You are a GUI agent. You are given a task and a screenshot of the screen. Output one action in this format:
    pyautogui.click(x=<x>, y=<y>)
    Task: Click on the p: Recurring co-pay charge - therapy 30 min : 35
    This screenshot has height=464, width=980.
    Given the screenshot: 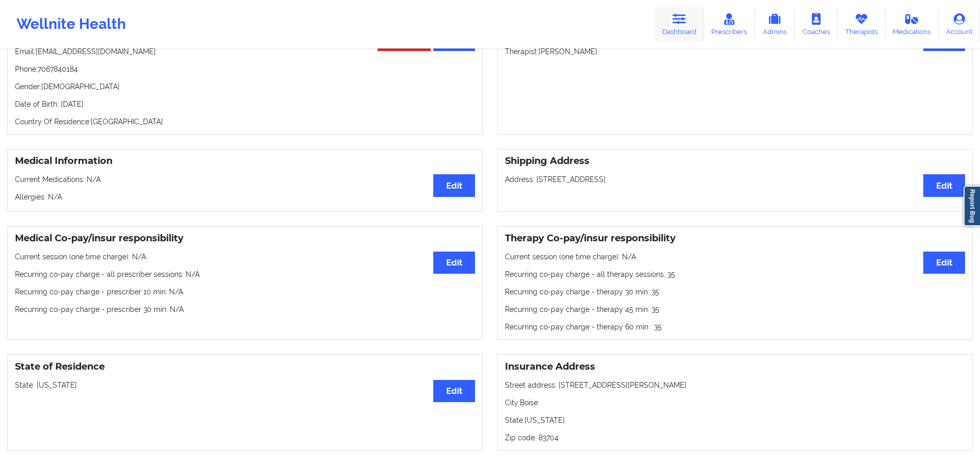 What is the action you would take?
    pyautogui.click(x=735, y=292)
    